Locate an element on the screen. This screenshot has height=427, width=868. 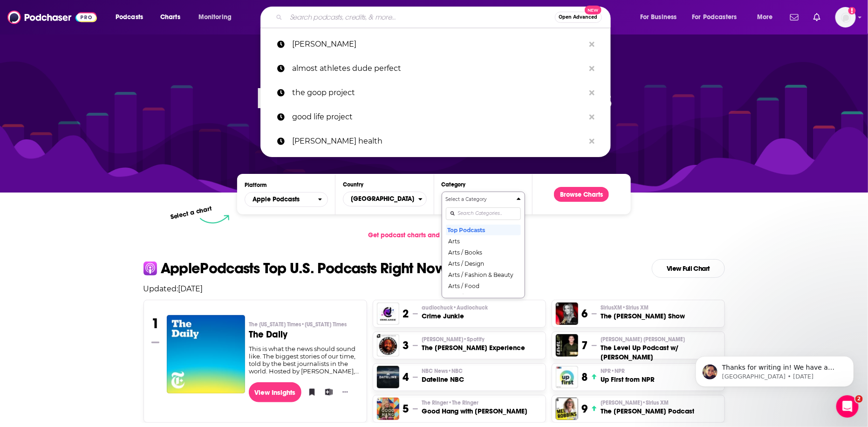
span: • NPR is located at coordinates (618, 371).